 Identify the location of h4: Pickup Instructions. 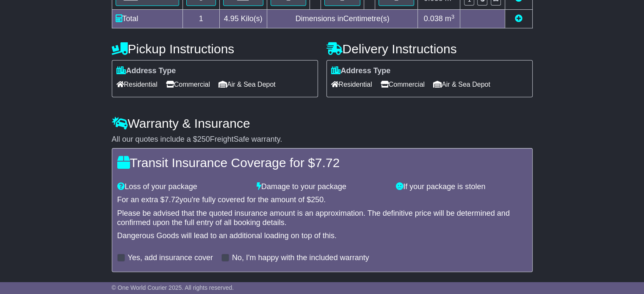
(215, 49).